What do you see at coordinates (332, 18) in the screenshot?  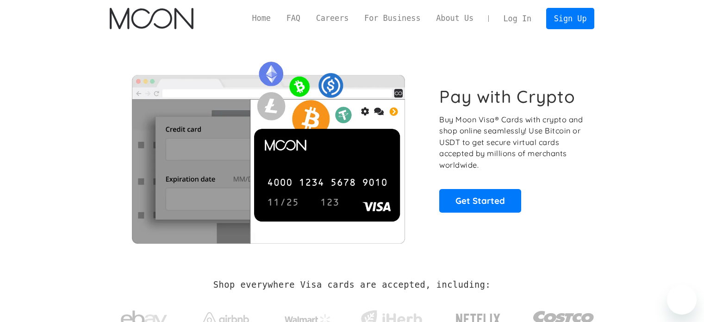 I see `a: Careers` at bounding box center [332, 18].